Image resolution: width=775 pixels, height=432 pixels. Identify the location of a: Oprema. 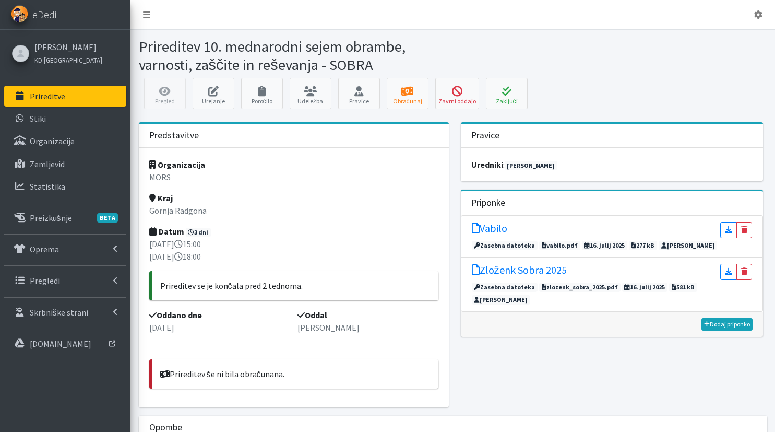
(65, 249).